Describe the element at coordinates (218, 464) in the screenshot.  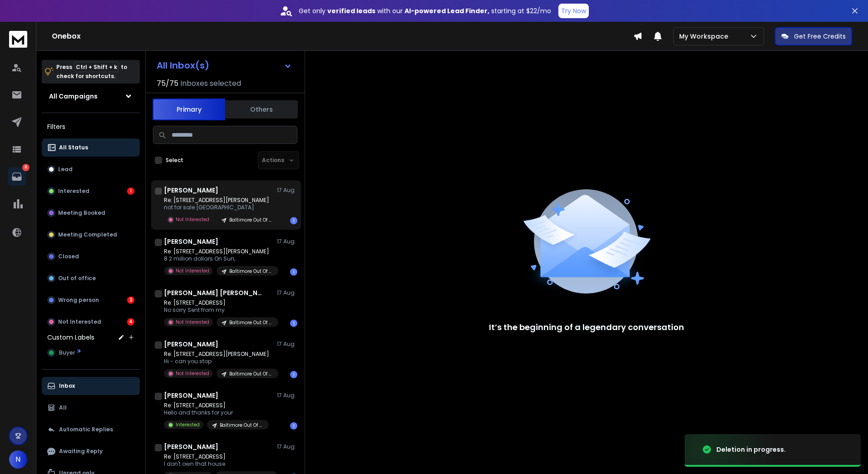
I see `p: I don't own that house` at that location.